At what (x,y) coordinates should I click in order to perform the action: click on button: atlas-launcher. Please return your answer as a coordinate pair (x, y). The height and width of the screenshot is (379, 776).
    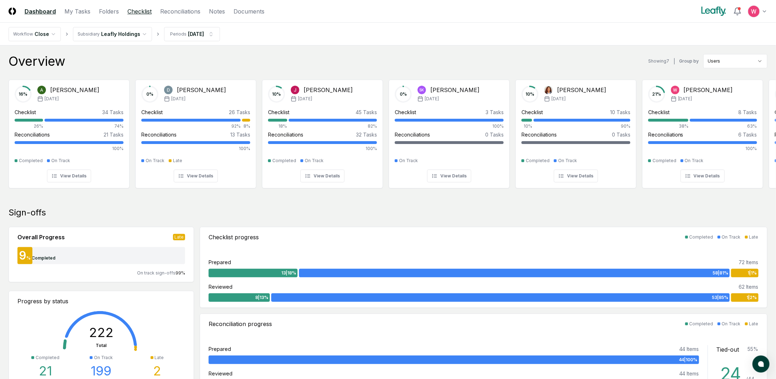
    Looking at the image, I should click on (761, 364).